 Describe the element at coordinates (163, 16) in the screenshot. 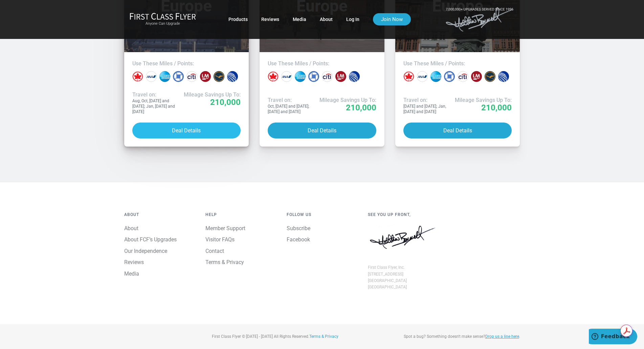

I see `img: First Class Flyer` at that location.